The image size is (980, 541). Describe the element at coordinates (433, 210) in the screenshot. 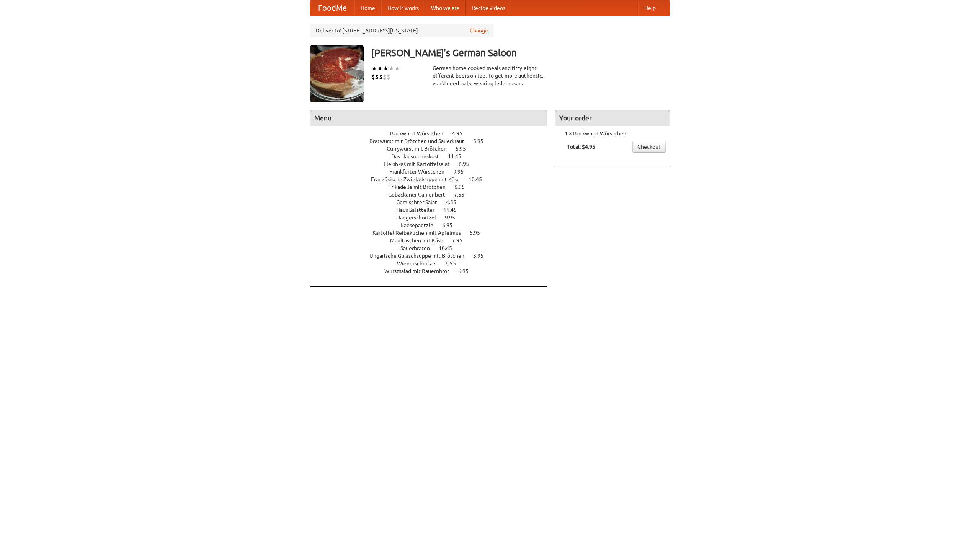

I see `a: Haus Salatteller 11.45` at that location.